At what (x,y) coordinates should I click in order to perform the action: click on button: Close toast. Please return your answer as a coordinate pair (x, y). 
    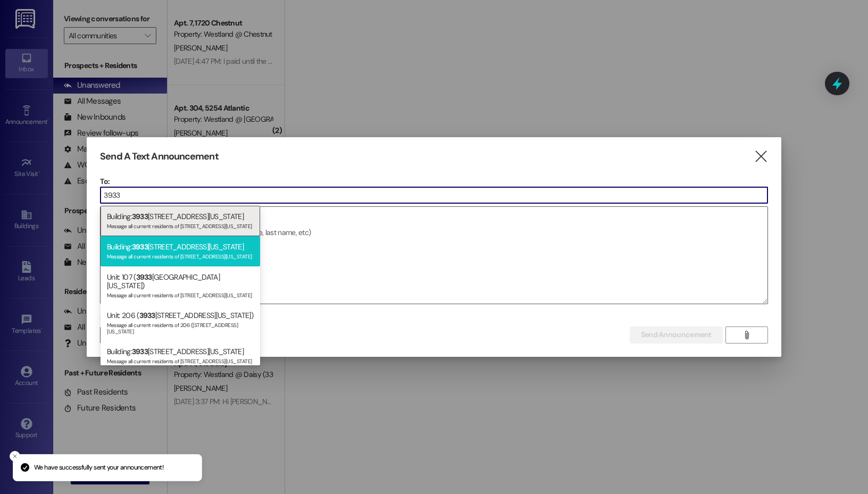
    Looking at the image, I should click on (15, 456).